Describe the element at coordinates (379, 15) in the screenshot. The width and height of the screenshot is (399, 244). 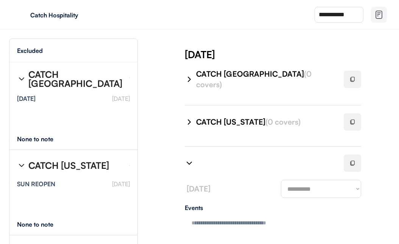
I see `img: file-02.svg` at that location.